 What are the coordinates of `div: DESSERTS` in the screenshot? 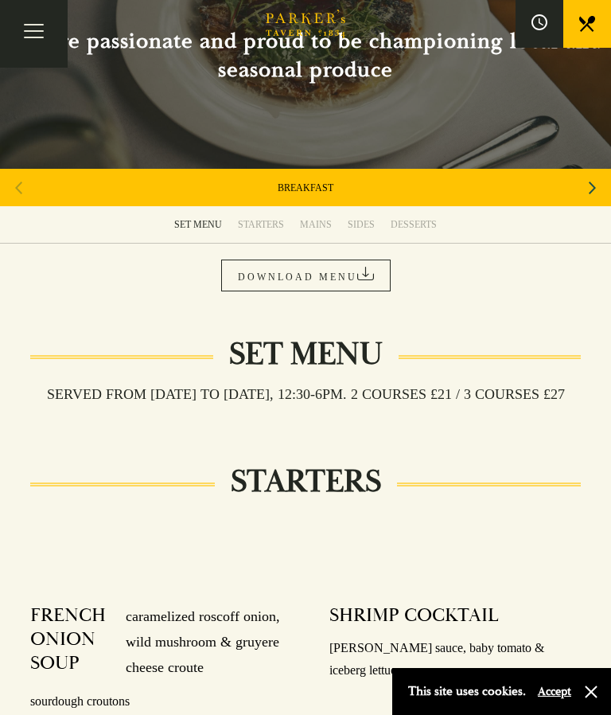 It's located at (414, 224).